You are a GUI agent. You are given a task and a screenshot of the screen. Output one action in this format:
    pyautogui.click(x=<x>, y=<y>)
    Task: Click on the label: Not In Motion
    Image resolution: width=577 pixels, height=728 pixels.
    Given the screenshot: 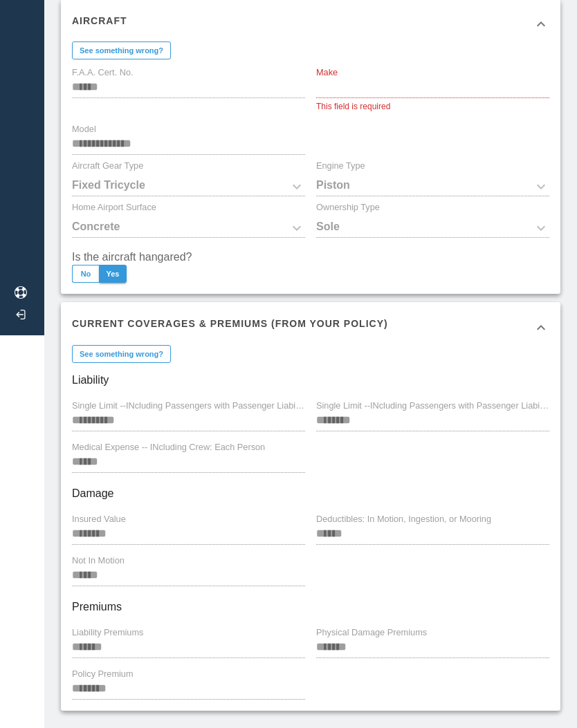 What is the action you would take?
    pyautogui.click(x=98, y=561)
    